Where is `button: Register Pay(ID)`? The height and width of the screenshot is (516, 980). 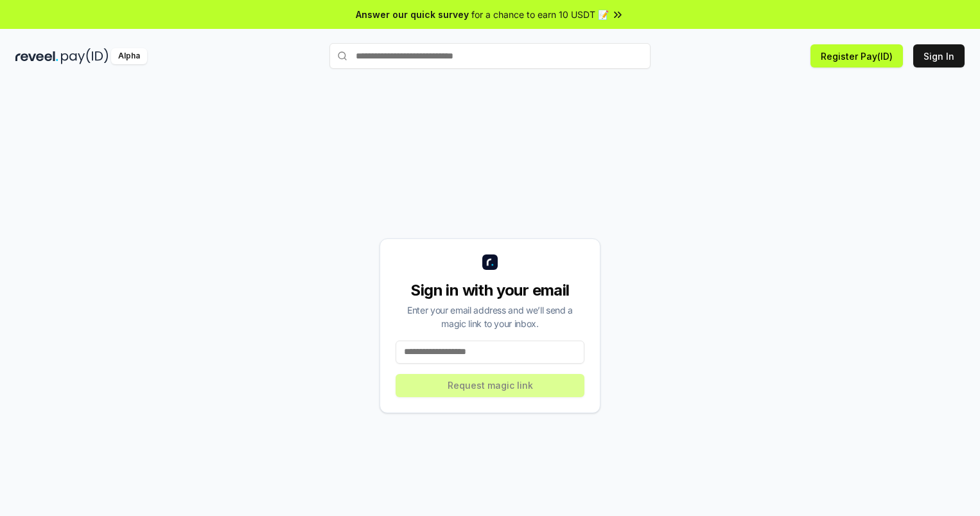
button: Register Pay(ID) is located at coordinates (857, 56).